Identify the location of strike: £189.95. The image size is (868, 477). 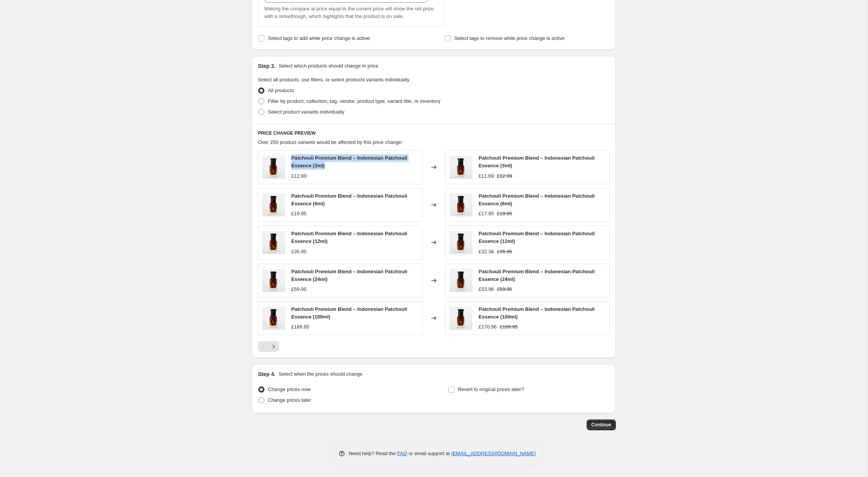
(509, 327).